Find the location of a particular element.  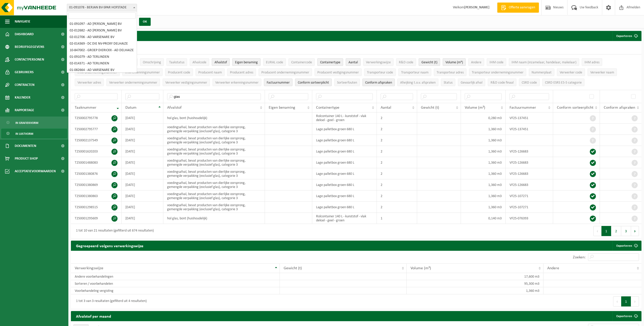

td: T250001488083 is located at coordinates (96, 163).